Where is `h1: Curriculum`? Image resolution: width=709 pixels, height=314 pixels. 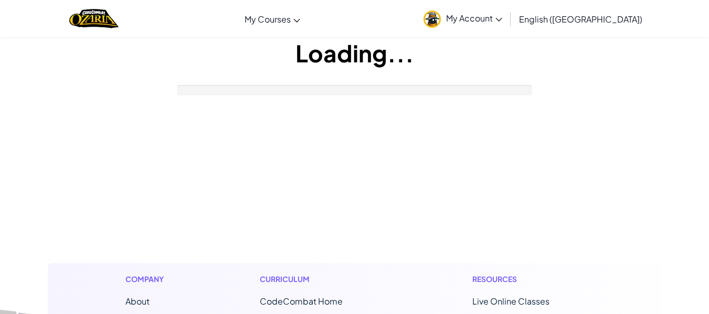
h1: Curriculum is located at coordinates (323, 279).